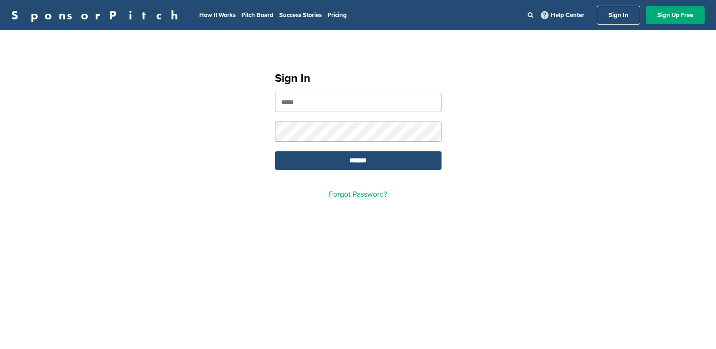  Describe the element at coordinates (563, 15) in the screenshot. I see `a: Help Center` at that location.